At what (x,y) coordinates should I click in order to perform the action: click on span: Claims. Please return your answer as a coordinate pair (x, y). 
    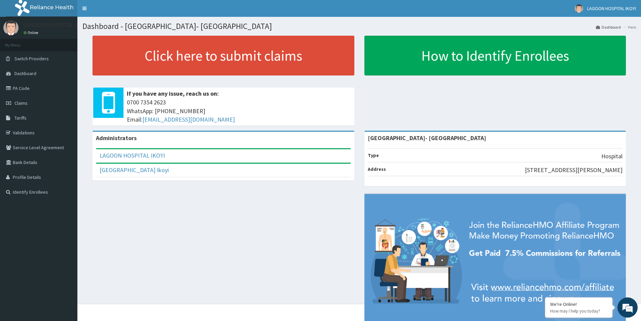
    Looking at the image, I should click on (21, 103).